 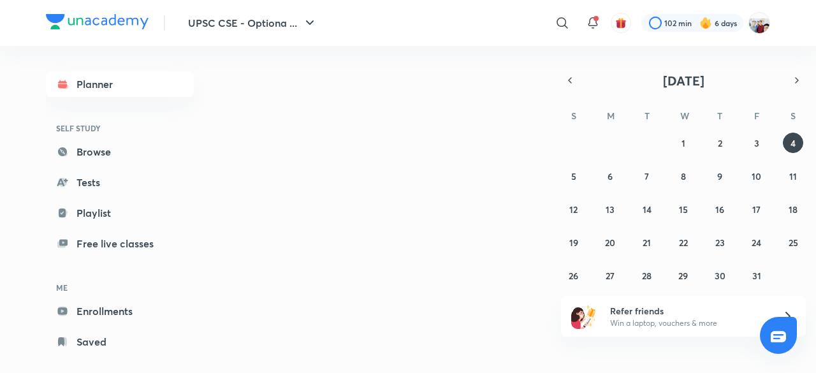 I want to click on p: Win a laptop, vouchers & more, so click(x=688, y=323).